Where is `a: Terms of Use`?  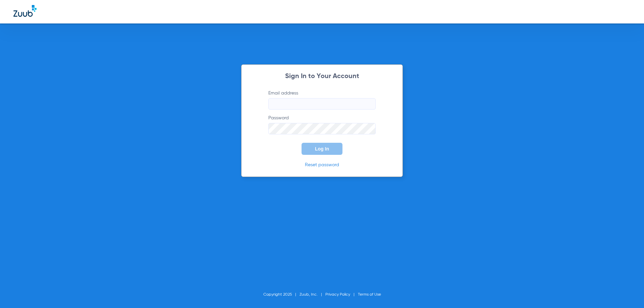 a: Terms of Use is located at coordinates (370, 294).